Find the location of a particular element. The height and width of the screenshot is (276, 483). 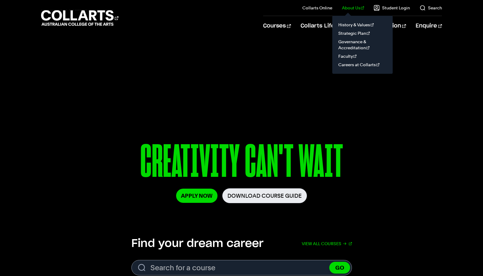

form: Search is located at coordinates (242, 268).